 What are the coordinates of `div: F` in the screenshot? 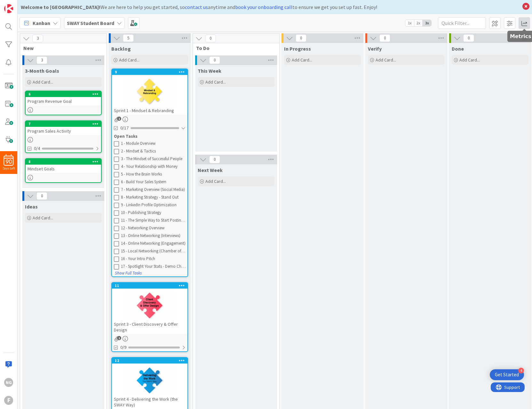 It's located at (9, 400).